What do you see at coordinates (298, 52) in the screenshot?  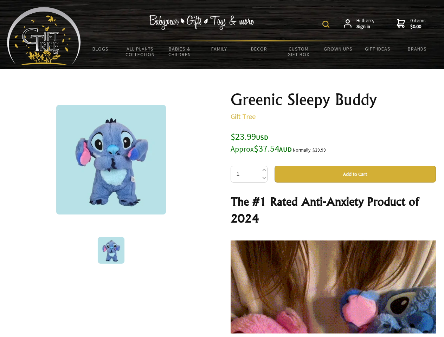 I see `a: Custom Gift Box` at bounding box center [298, 52].